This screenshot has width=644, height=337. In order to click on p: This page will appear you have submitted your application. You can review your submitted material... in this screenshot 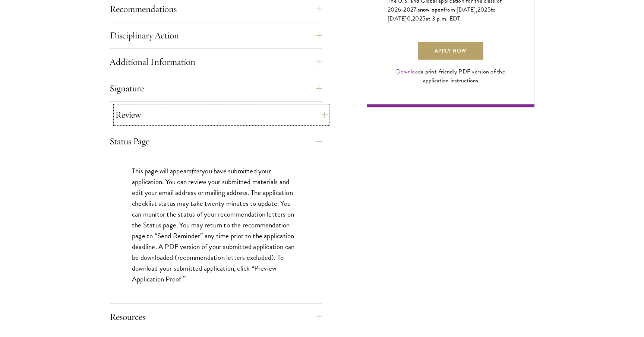, I will do `click(216, 225)`.